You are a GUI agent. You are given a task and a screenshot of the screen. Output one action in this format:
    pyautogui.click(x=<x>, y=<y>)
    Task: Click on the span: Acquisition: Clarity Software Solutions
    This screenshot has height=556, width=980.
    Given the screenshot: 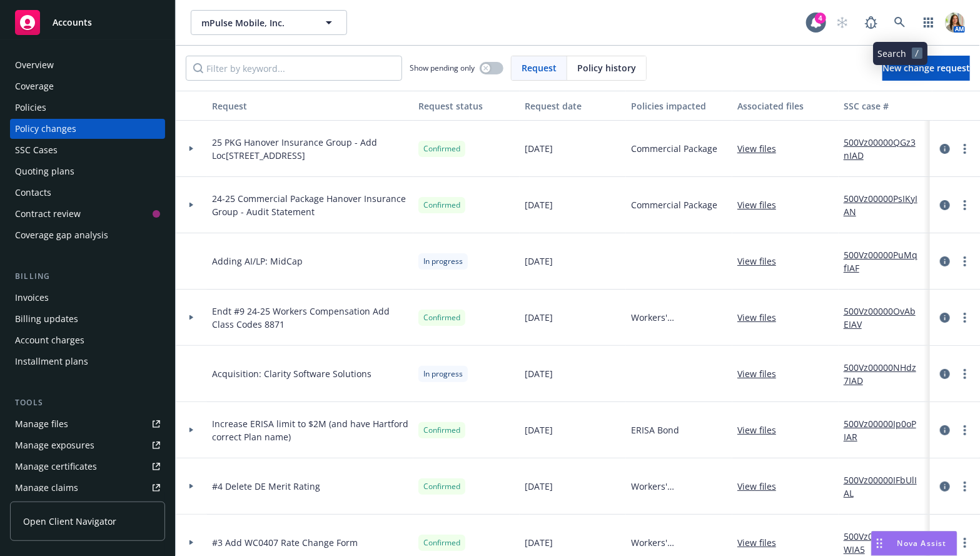 What is the action you would take?
    pyautogui.click(x=291, y=373)
    